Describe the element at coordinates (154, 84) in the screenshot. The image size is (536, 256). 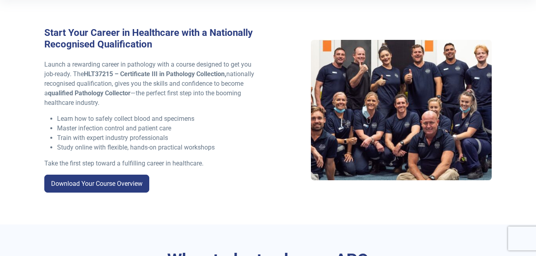
I see `p: Launch a rewarding career in pathology with a course designed to get you job-ready. The nationall...` at that location.